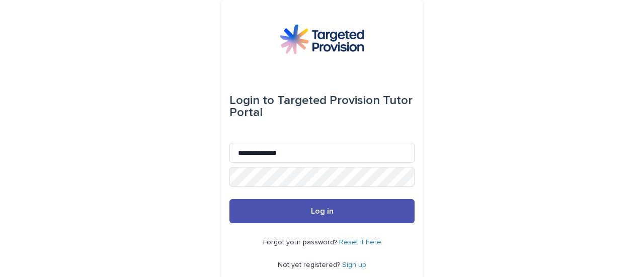 The width and height of the screenshot is (644, 277). What do you see at coordinates (252, 101) in the screenshot?
I see `span: Login to` at bounding box center [252, 101].